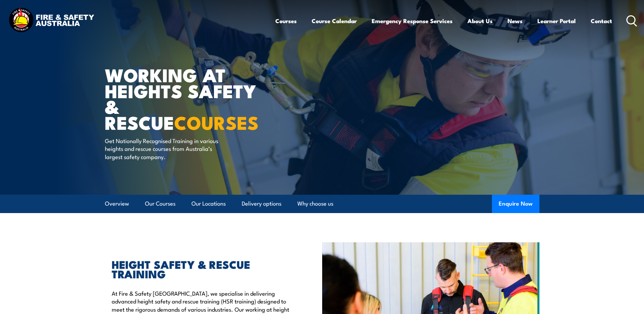 The image size is (644, 314). Describe the element at coordinates (516, 204) in the screenshot. I see `button: Enquire Now` at that location.